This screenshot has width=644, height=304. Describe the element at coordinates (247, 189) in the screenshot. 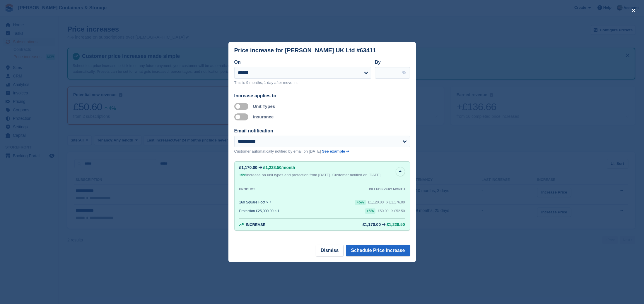

I see `div: PRODUCT` at that location.